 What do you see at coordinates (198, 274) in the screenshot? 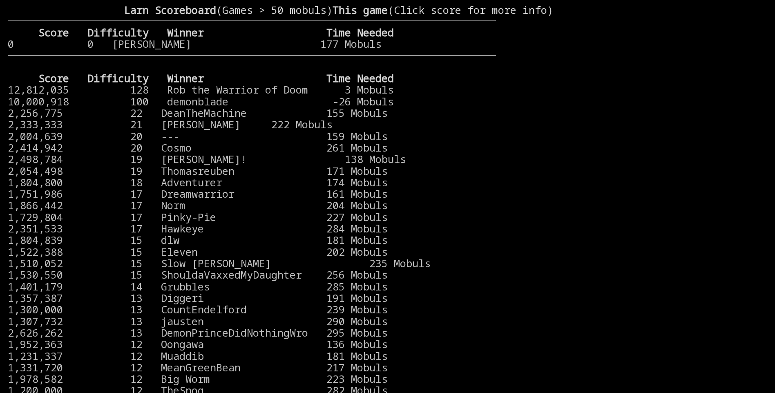
I see `a: 1,530,550 15 ShouldaVaxxedMyDaughter 256 Mobuls` at bounding box center [198, 274].